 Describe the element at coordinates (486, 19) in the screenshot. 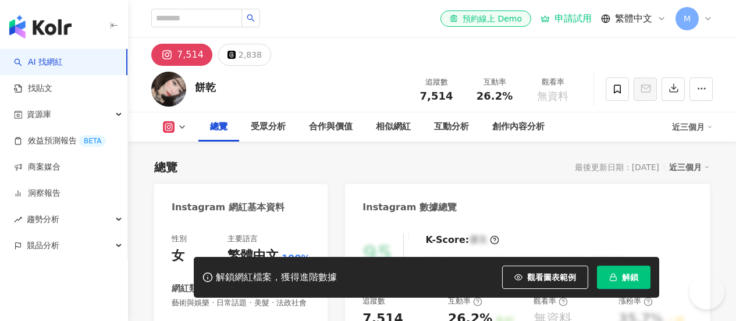

I see `a: 預約線上 Demo` at that location.